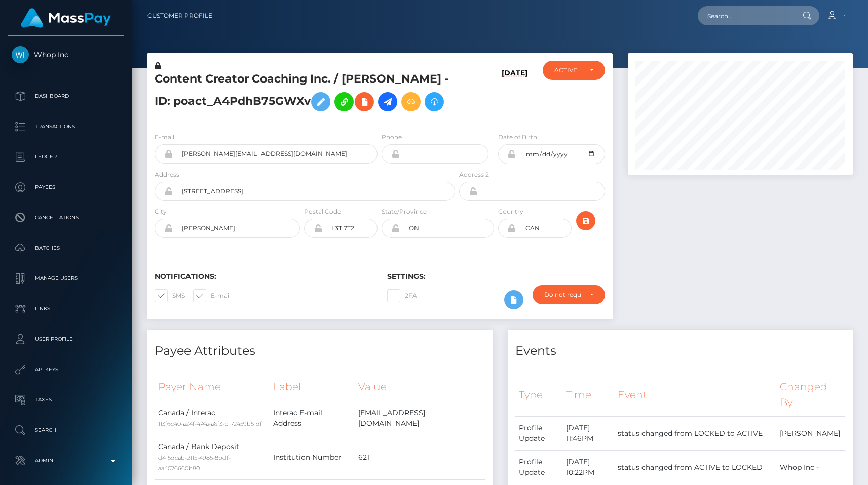 The height and width of the screenshot is (485, 868). Describe the element at coordinates (539, 395) in the screenshot. I see `th: Type` at that location.